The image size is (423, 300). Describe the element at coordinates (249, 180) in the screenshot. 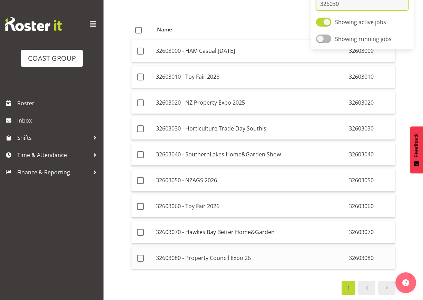

I see `td: 32603050 - NZAGS 2026` at that location.